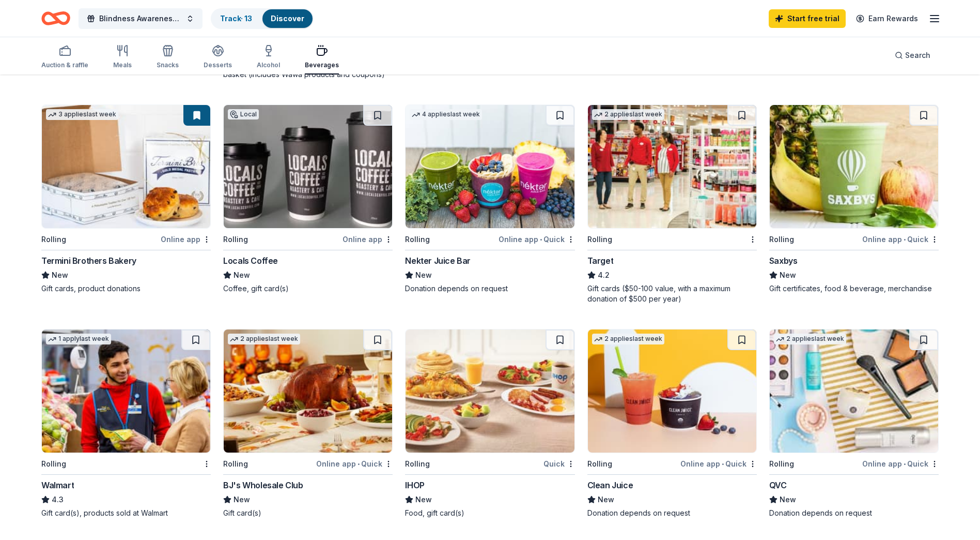  I want to click on div: Snacks, so click(167, 65).